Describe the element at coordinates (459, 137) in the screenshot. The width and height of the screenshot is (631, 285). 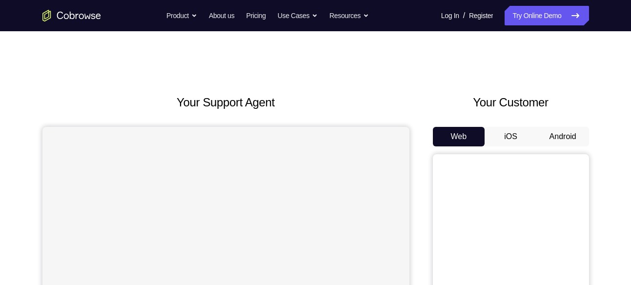
I see `button: Web` at that location.